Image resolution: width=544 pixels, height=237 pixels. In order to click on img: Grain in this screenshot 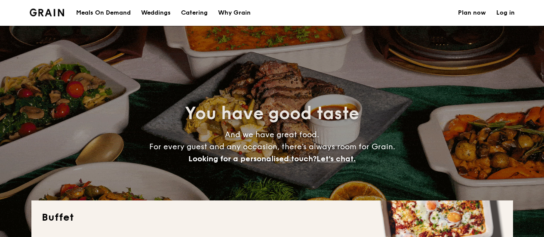, I will do `click(47, 12)`.